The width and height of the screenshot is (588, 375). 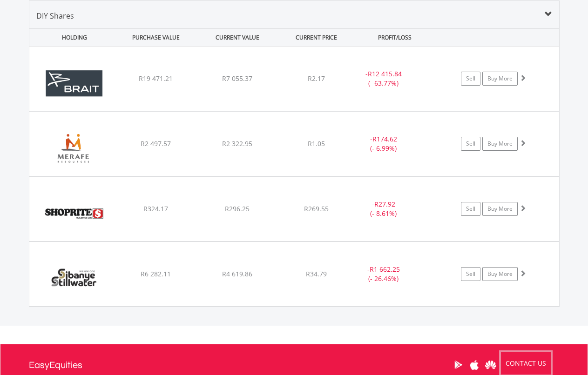 What do you see at coordinates (155, 208) in the screenshot?
I see `span: R324.17` at bounding box center [155, 208].